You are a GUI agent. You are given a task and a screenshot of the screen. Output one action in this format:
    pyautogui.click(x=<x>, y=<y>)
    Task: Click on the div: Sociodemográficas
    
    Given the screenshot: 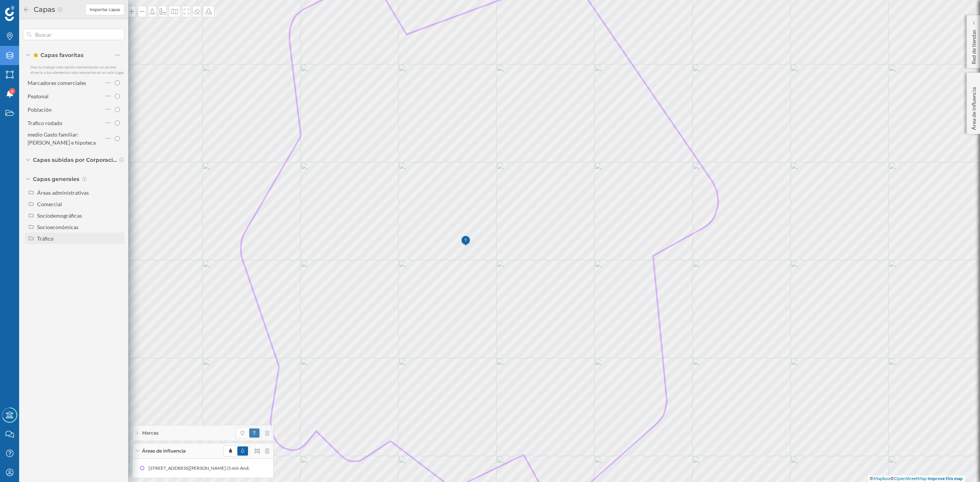 What is the action you would take?
    pyautogui.click(x=59, y=215)
    